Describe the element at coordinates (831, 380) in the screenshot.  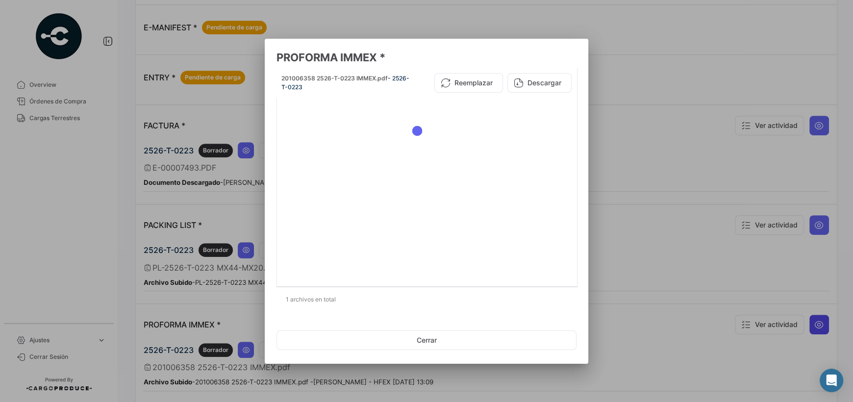
I see `div: Abrir Intercom Messenger` at that location.